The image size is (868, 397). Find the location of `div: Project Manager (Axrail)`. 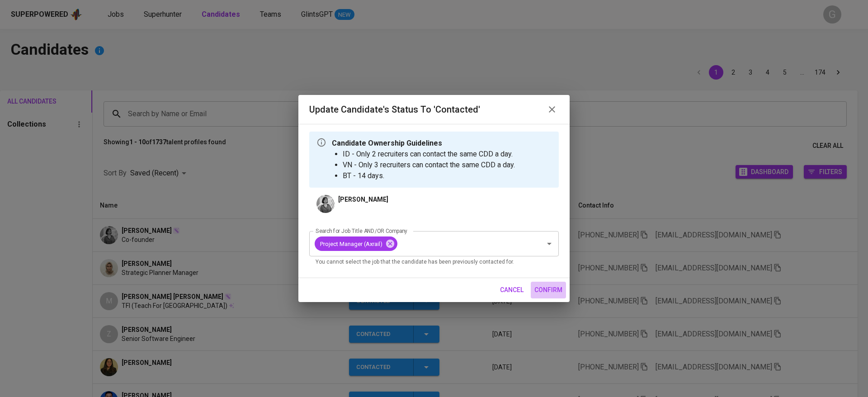

div: Project Manager (Axrail) is located at coordinates (356, 244).